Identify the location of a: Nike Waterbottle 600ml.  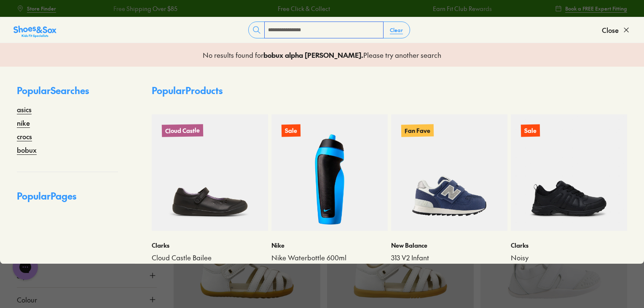
(329, 258).